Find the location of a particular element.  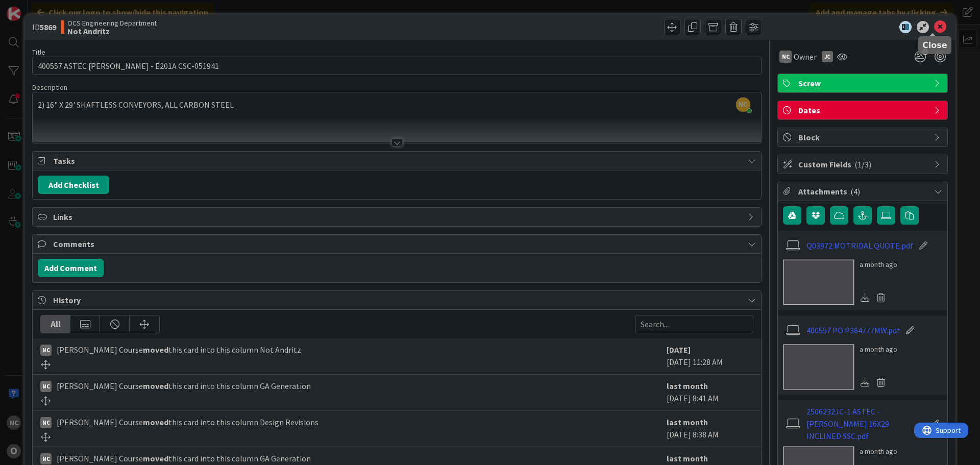

a: Q03972 MOTRIDAL QUOTE.pdf is located at coordinates (860, 245).